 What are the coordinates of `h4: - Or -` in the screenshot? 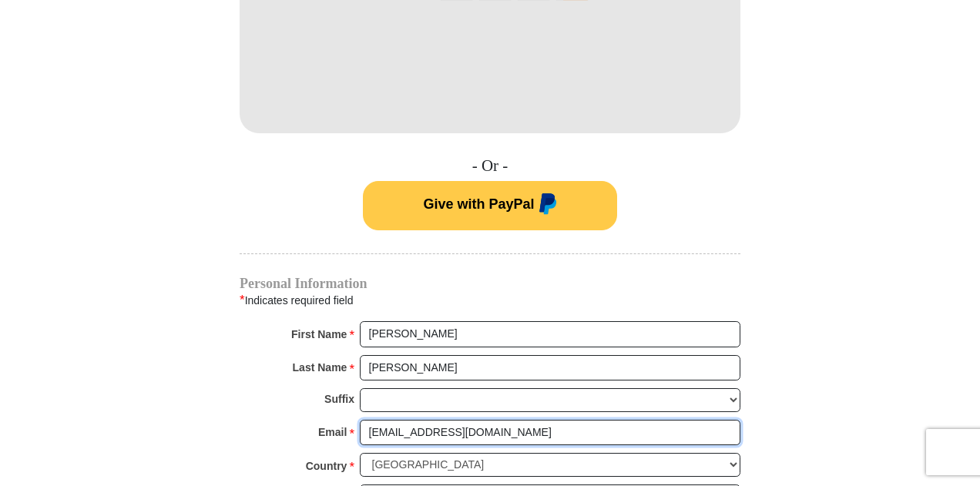 It's located at (490, 165).